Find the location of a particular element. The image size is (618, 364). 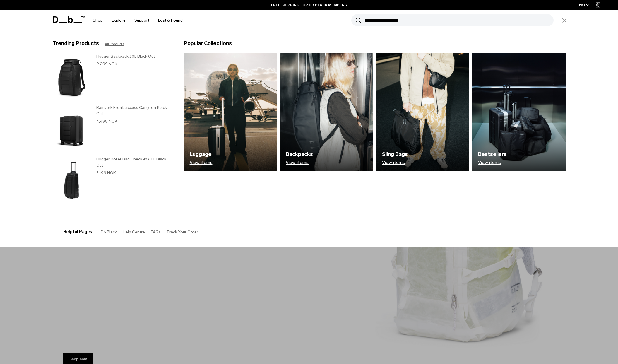

nav: Main Navigation is located at coordinates (137, 20).